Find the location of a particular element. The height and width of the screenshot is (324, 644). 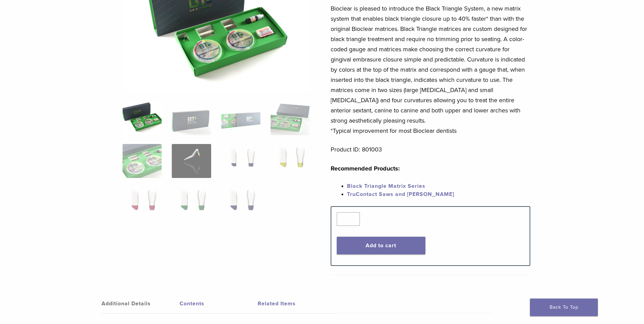

a: Black Triangle Matrix Series is located at coordinates (386, 186).